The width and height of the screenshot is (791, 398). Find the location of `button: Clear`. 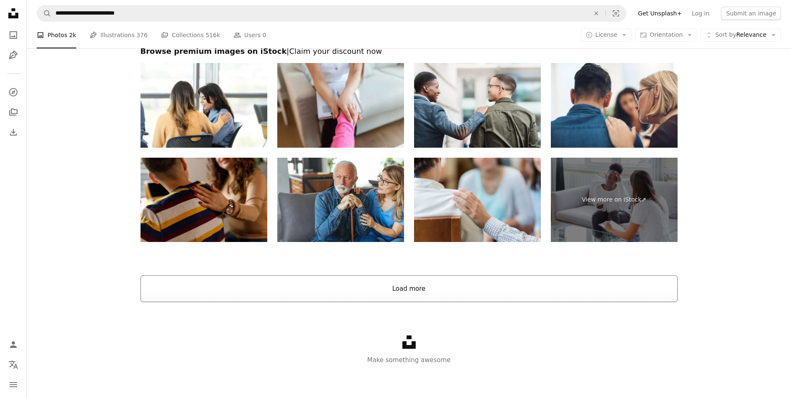

button: Clear is located at coordinates (596, 13).